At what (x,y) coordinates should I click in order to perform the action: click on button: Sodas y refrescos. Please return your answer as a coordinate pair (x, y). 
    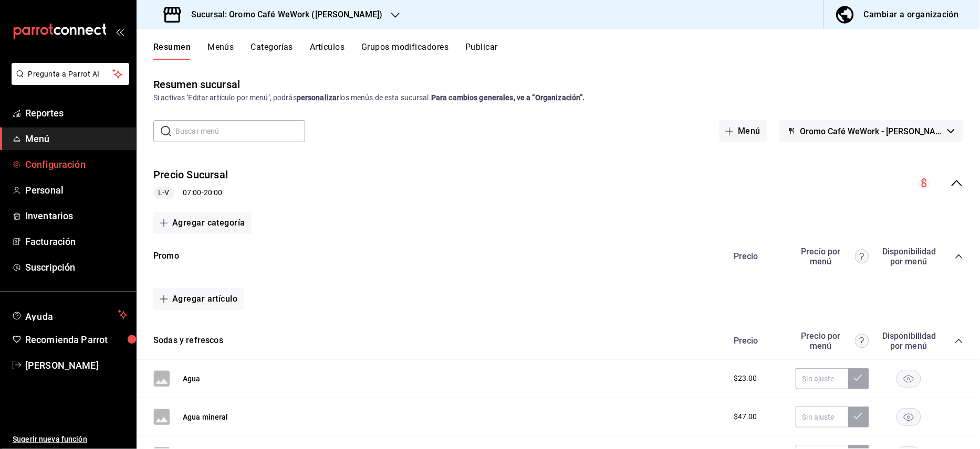
    Looking at the image, I should click on (188, 340).